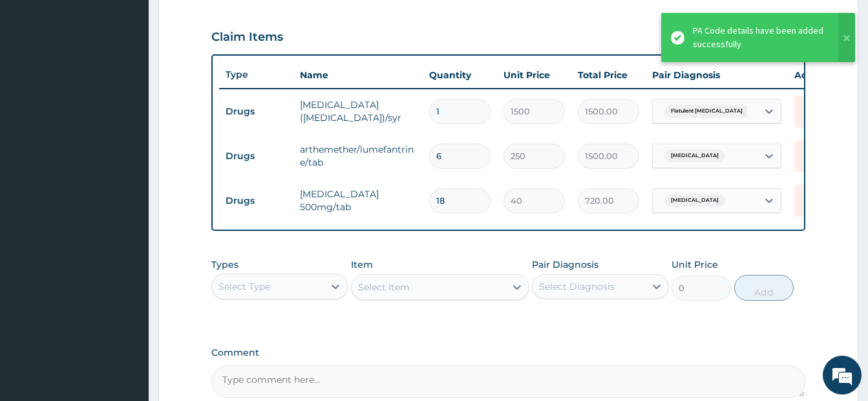 Image resolution: width=868 pixels, height=401 pixels. What do you see at coordinates (764, 288) in the screenshot?
I see `button: Add` at bounding box center [764, 288].